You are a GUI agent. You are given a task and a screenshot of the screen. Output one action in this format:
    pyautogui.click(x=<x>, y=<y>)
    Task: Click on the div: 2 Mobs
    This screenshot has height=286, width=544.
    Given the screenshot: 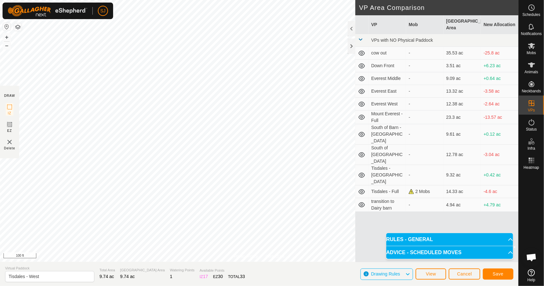 What is the action you would take?
    pyautogui.click(x=425, y=191)
    